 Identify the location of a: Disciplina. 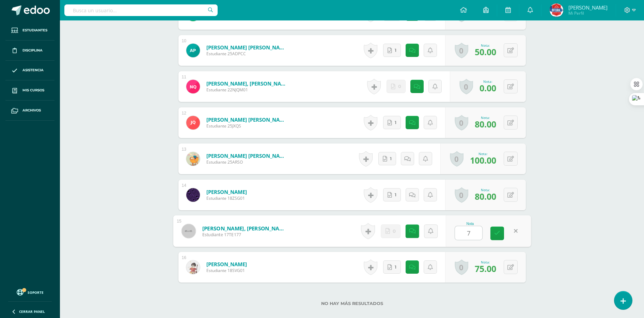
(30, 50).